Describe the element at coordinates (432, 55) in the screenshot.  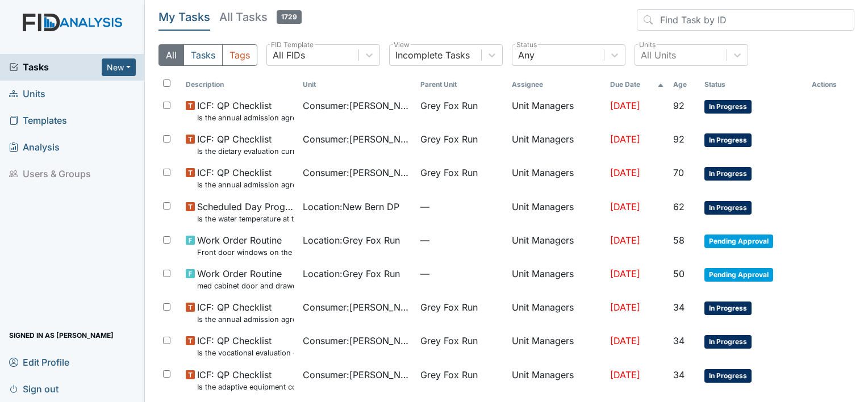
I see `div: Incomplete Tasks` at that location.